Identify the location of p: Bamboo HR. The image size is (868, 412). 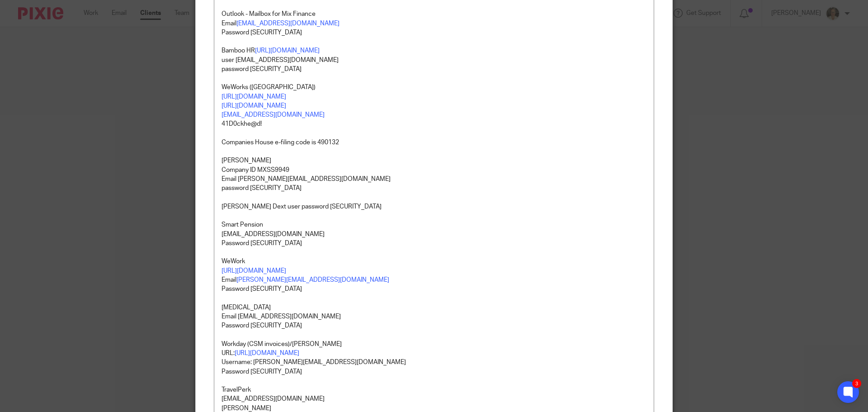
(434, 51).